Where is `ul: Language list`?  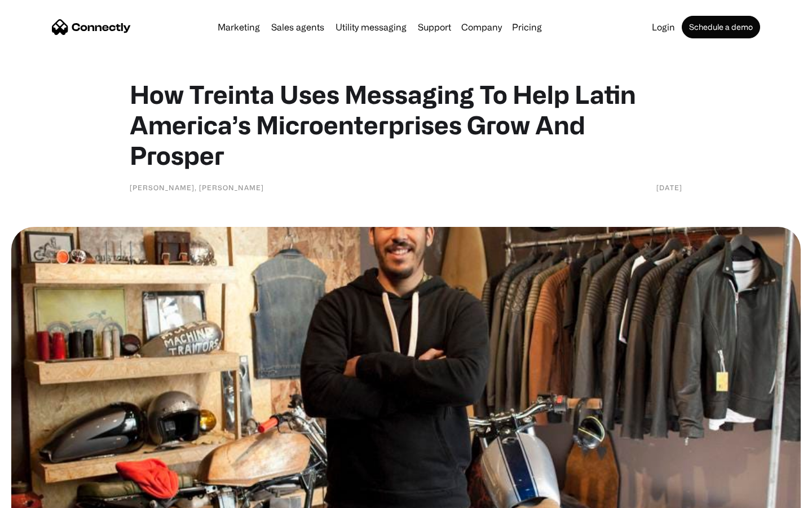
ul: Language list is located at coordinates (45, 496).